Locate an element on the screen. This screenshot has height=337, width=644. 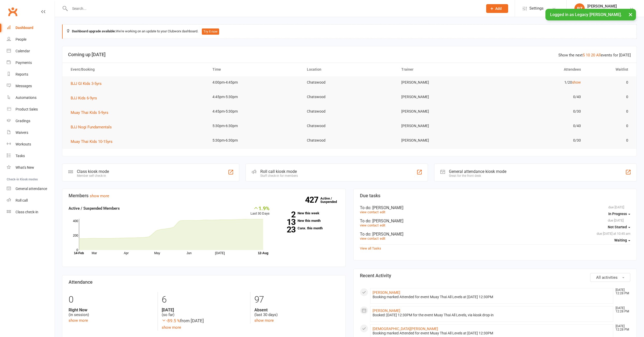
th: Event/Booking is located at coordinates (137, 70).